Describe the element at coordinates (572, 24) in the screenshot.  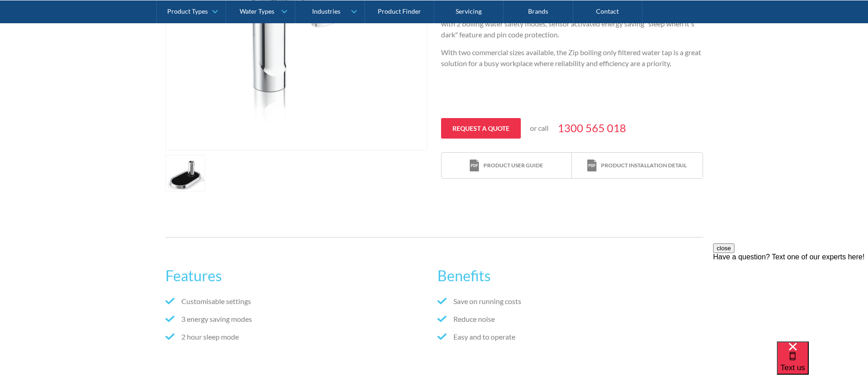
I see `p: With an under bench touch screen command centre, it offers optimum technology with 2 boiling wate...` at that location.